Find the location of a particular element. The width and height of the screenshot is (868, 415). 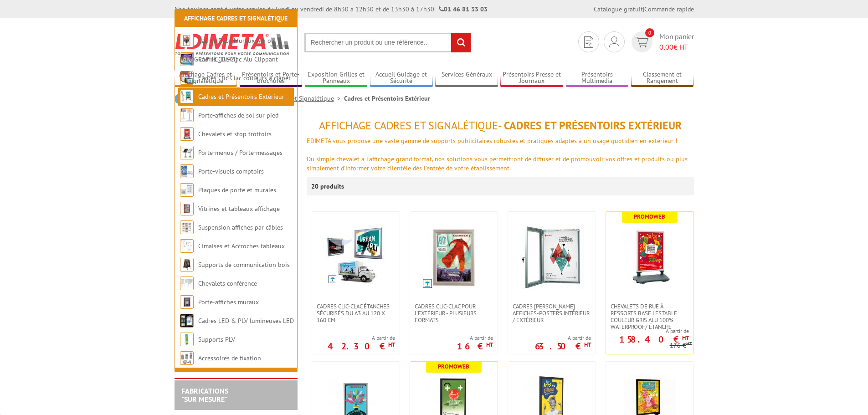

a: Suspension affiches par câbles is located at coordinates (241, 228).